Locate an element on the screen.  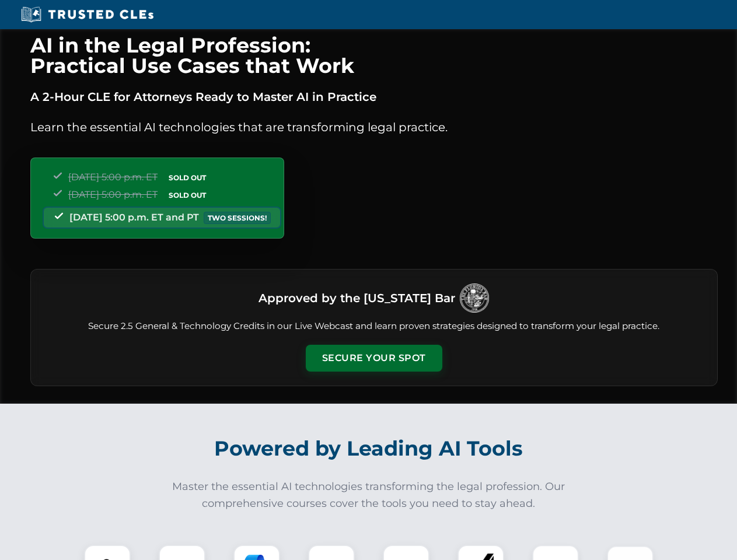
p: A 2-Hour CLE for Attorneys Ready to Master AI in Practice is located at coordinates (374, 97).